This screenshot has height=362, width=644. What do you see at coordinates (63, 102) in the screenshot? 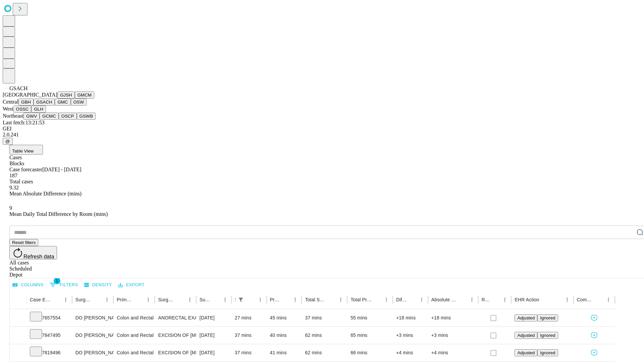
I see `button: GMC` at bounding box center [63, 102].